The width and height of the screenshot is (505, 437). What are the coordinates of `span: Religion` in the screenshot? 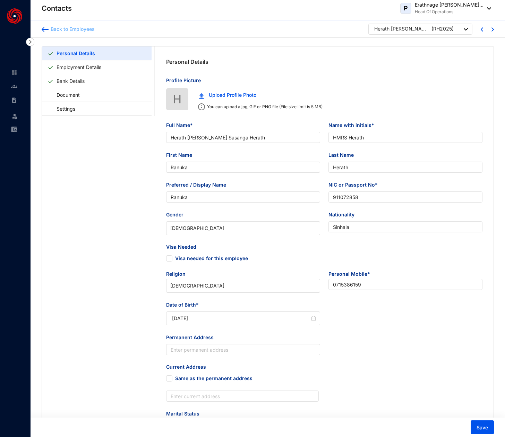 It's located at (243, 274).